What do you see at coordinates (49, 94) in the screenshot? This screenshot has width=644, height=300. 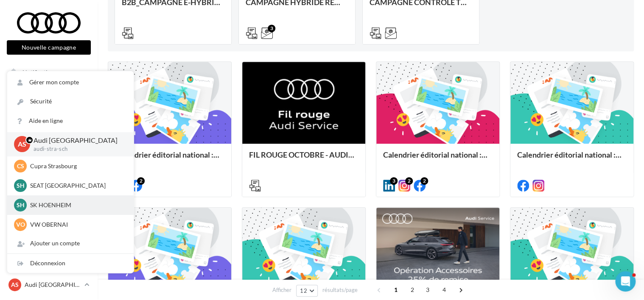 I see `a: Opérations` at bounding box center [49, 94].